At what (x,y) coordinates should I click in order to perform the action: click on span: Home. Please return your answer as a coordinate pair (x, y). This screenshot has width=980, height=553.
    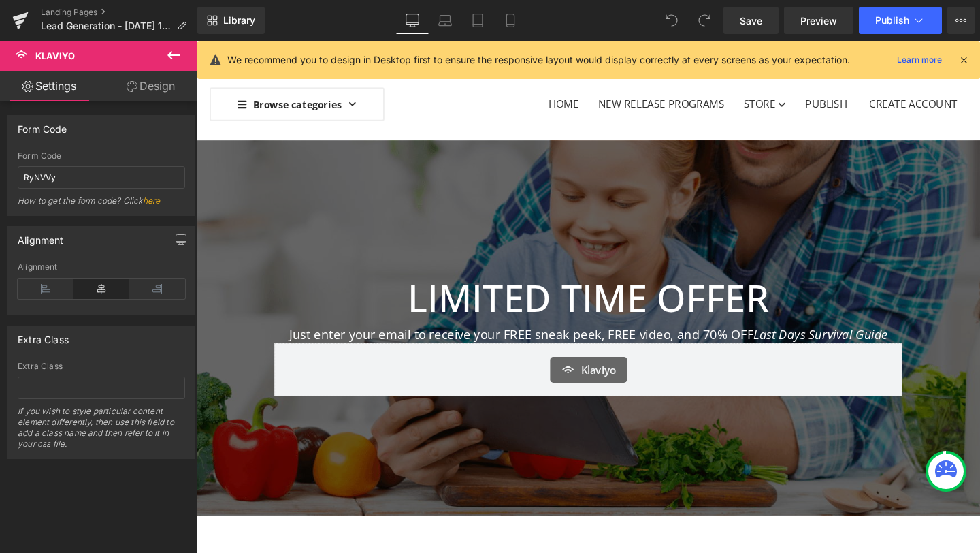
    Looking at the image, I should click on (385, 66).